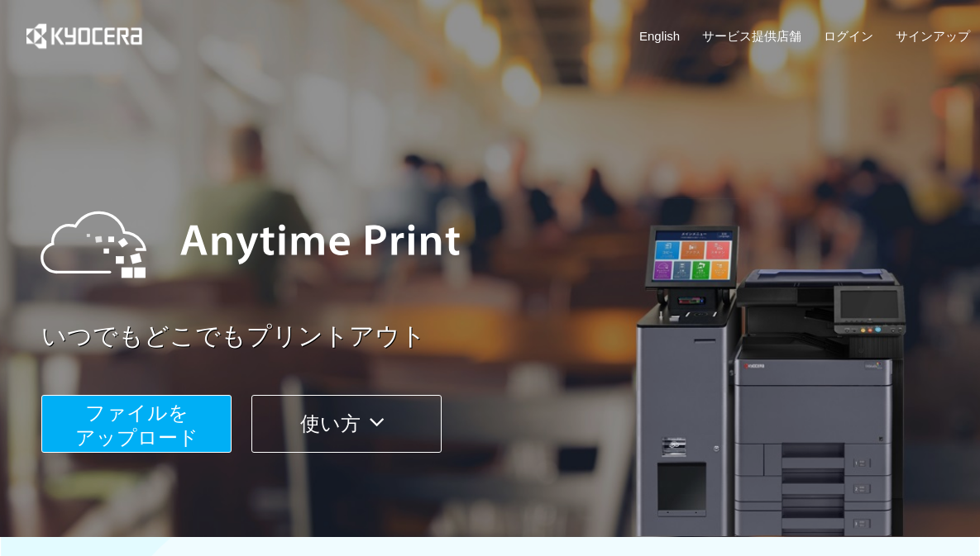  Describe the element at coordinates (510, 336) in the screenshot. I see `a: いつでもどこでもプリントアウト` at that location.